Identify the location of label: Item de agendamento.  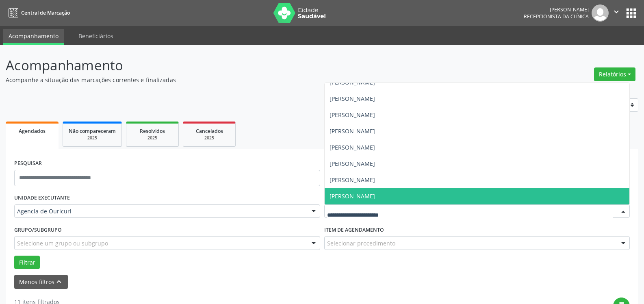
(354, 230).